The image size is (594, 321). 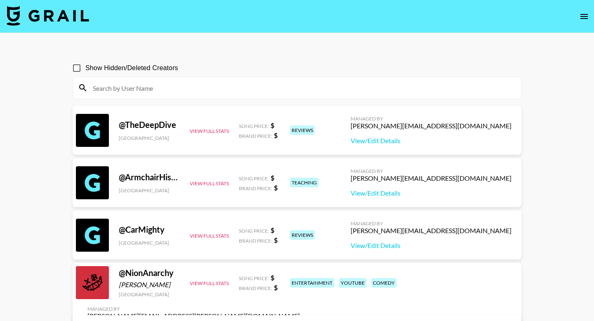 What do you see at coordinates (48, 16) in the screenshot?
I see `img: Grail Talent` at bounding box center [48, 16].